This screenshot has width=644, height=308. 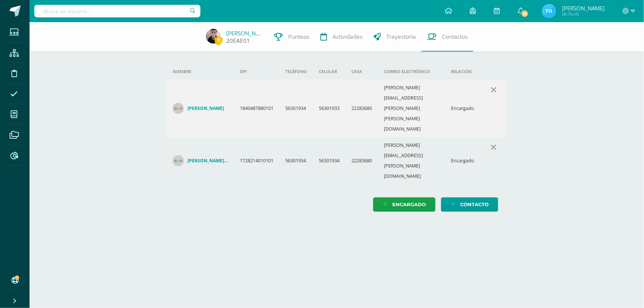 What do you see at coordinates (256, 108) in the screenshot?
I see `td: 1840487880101` at bounding box center [256, 108].